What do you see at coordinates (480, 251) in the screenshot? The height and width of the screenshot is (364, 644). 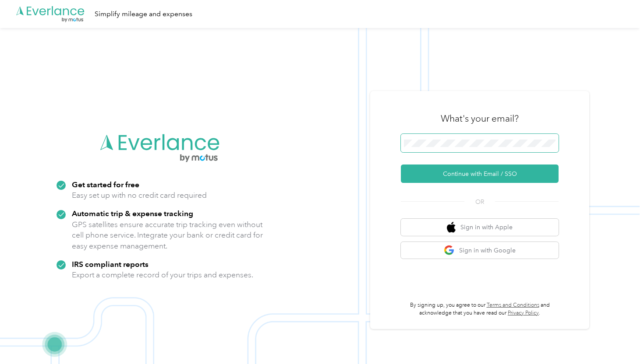 I see `button: google logoSign in with Google` at bounding box center [480, 251].